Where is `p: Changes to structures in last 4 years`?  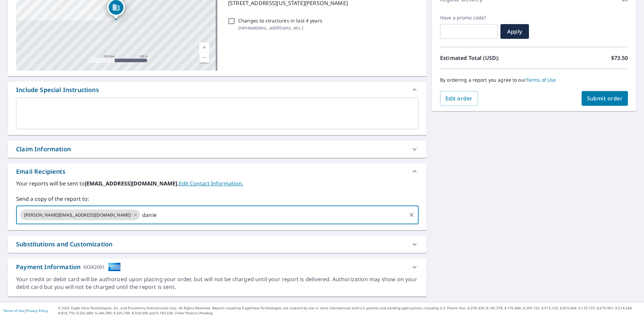 p: Changes to structures in last 4 years is located at coordinates (280, 20).